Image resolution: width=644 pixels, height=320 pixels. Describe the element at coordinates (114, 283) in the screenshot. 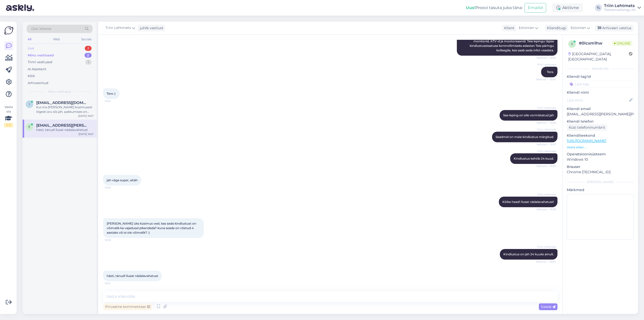

I see `span: 16:01` at that location.